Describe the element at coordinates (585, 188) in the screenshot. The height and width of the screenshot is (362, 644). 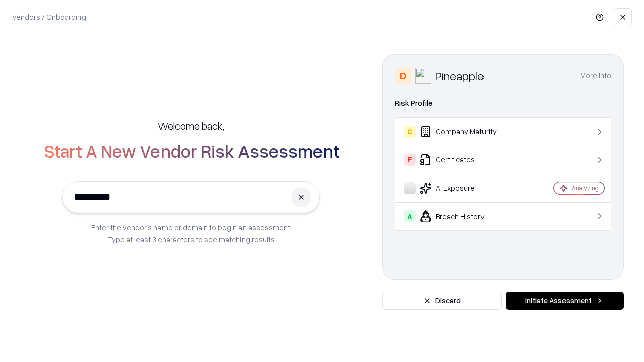
I see `div: Analyzing` at that location.